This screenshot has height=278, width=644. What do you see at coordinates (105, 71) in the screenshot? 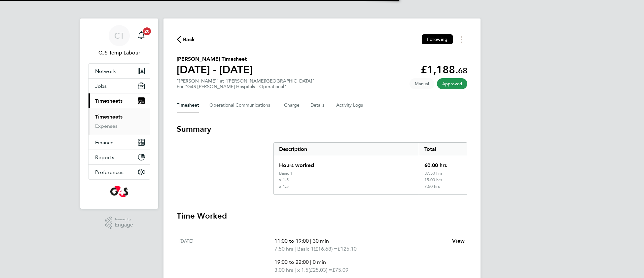
I see `span: Network` at bounding box center [105, 71].